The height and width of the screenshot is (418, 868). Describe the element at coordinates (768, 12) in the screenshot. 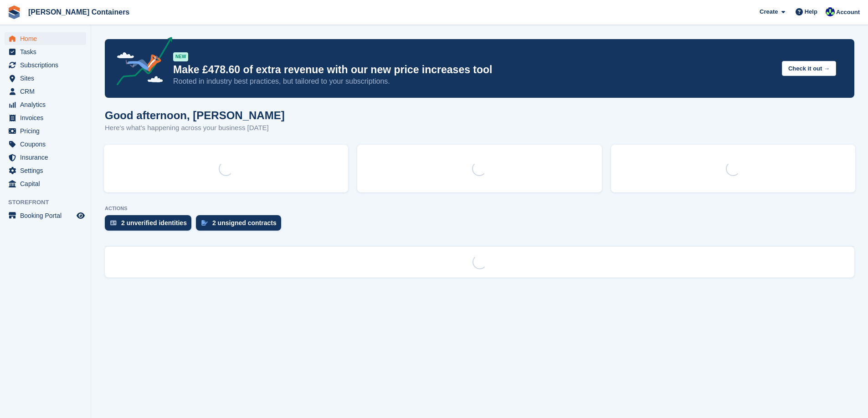

I see `span: Create` at that location.